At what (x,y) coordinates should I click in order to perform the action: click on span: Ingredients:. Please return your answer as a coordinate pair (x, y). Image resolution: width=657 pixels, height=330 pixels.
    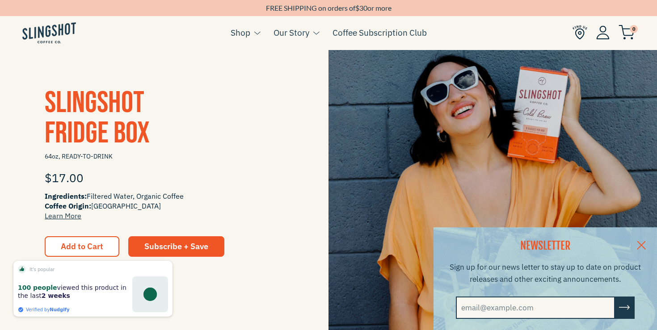
    Looking at the image, I should click on (66, 196).